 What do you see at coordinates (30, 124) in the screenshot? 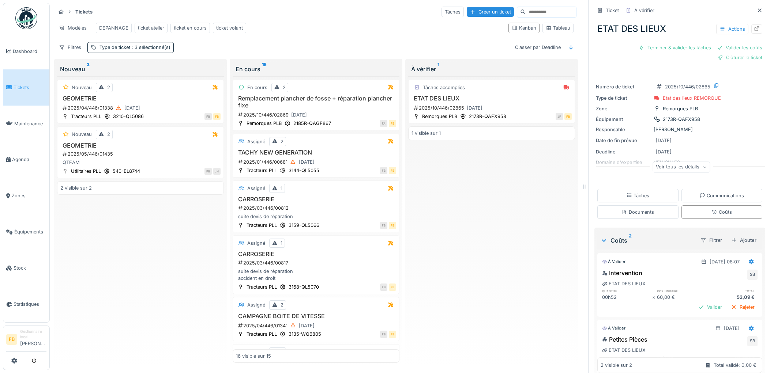
I see `span: Maintenance` at bounding box center [30, 124].